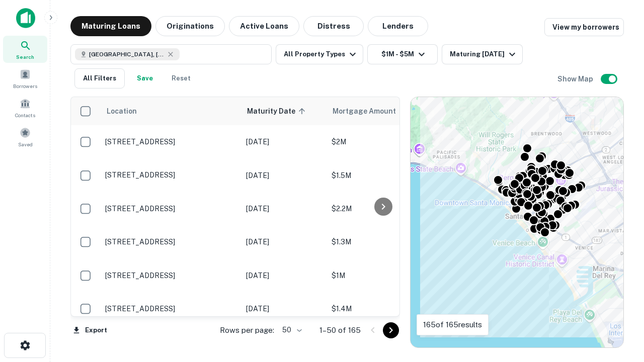  I want to click on button: All Filters, so click(100, 78).